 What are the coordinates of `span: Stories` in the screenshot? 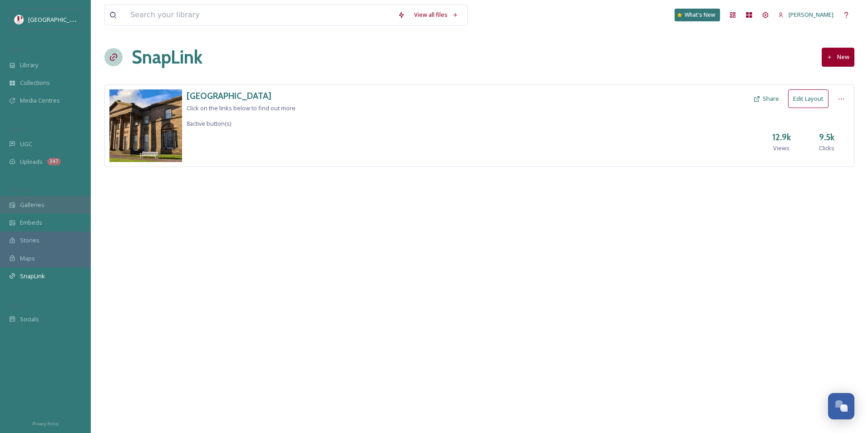 It's located at (30, 240).